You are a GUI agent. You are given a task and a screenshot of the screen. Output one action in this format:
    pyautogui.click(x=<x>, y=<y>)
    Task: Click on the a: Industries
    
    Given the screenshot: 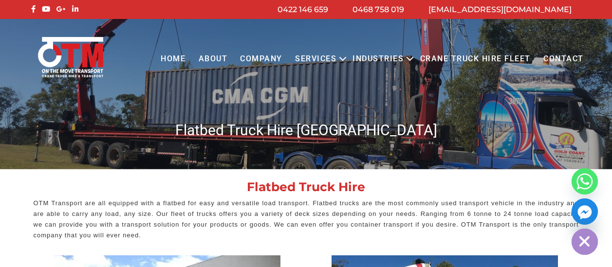 What is the action you would take?
    pyautogui.click(x=378, y=59)
    